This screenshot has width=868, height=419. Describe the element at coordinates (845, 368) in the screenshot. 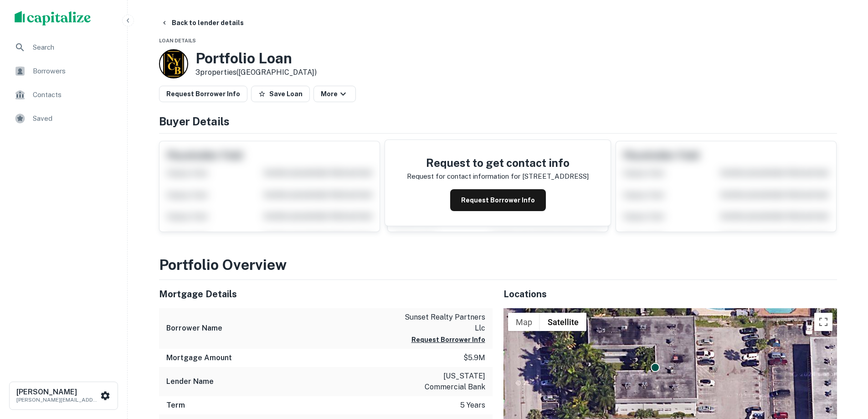

I see `div: Chat Widget` at that location.